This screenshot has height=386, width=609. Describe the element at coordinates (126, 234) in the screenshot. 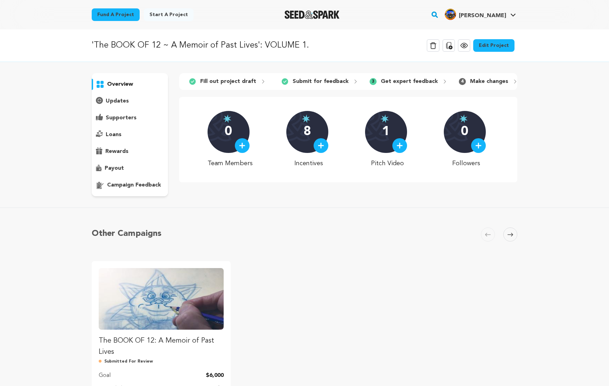

I see `h5: Other Campaigns` at that location.